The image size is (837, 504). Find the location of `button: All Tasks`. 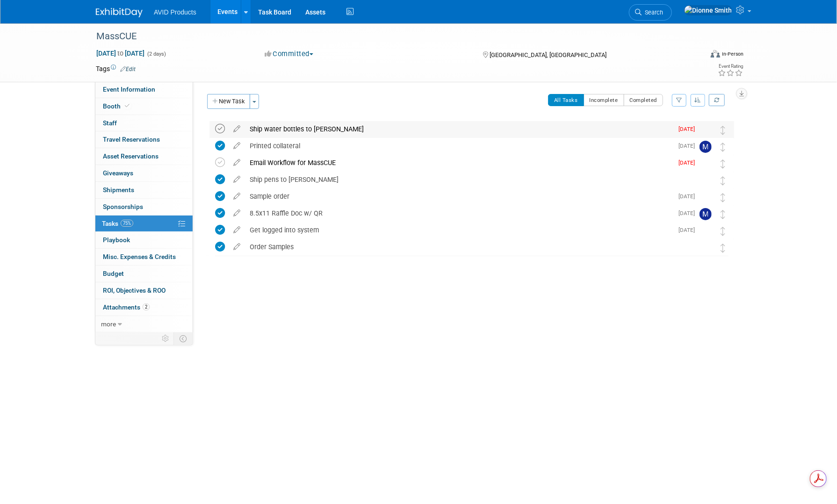

button: All Tasks is located at coordinates (566, 100).